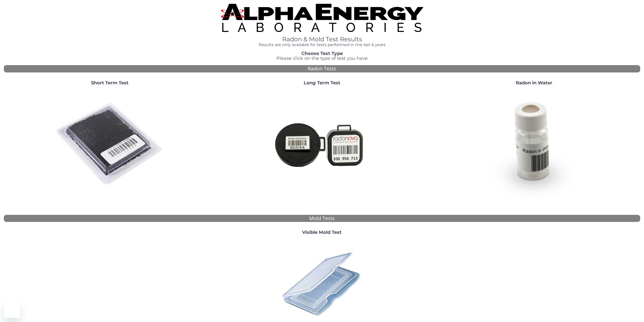  I want to click on div: Radon Tests, so click(322, 69).